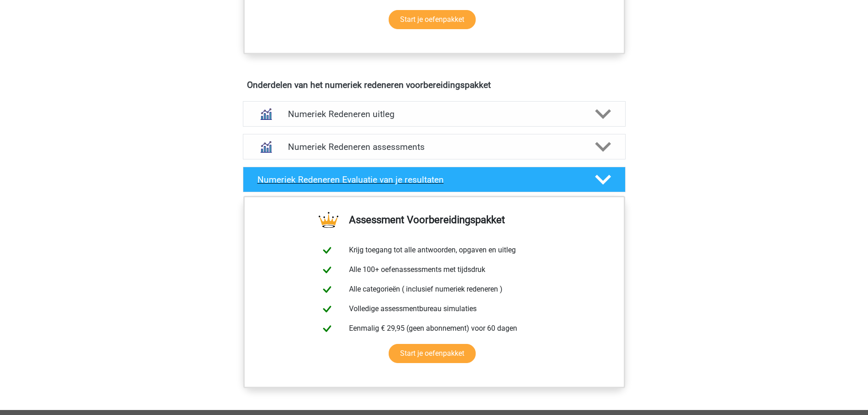 The image size is (868, 415). Describe the element at coordinates (434, 147) in the screenshot. I see `a: assessments Numeriek Redeneren assessments` at that location.